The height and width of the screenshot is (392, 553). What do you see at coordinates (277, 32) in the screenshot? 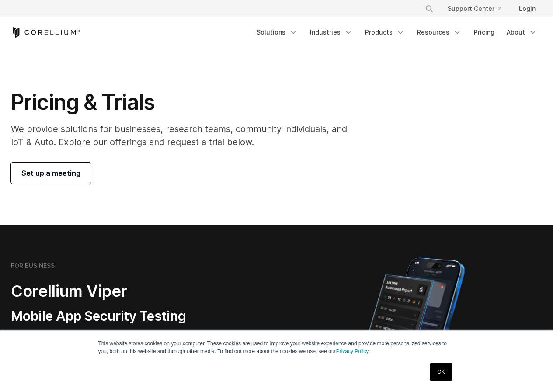
I see `a: Solutions` at bounding box center [277, 32].